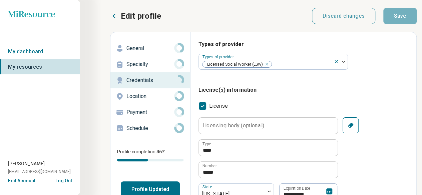  What do you see at coordinates (208, 187) in the screenshot?
I see `label: State` at bounding box center [208, 187].